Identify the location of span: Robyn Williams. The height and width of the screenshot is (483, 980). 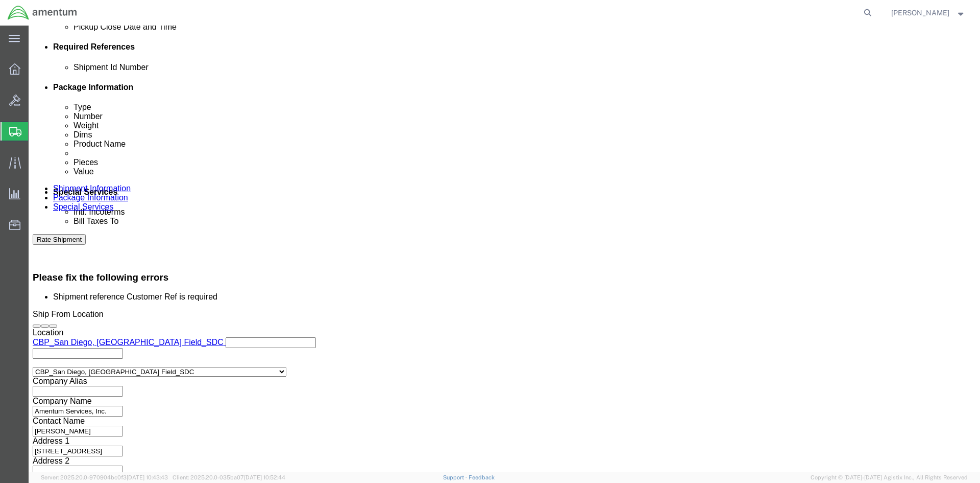
(920, 13).